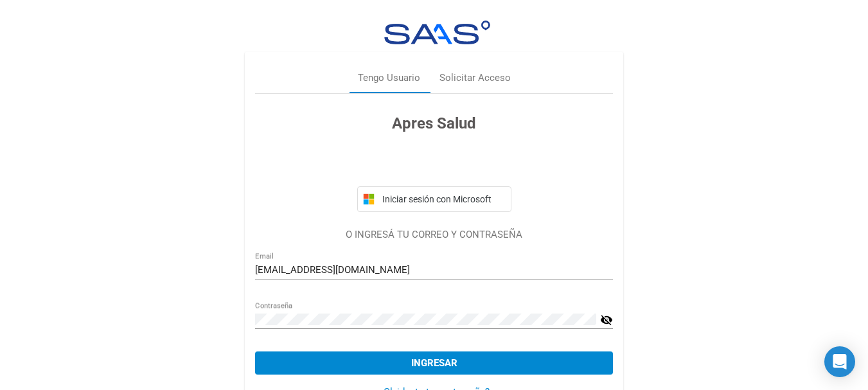 The image size is (868, 390). Describe the element at coordinates (606, 321) in the screenshot. I see `mat-icon: visibility_off` at that location.